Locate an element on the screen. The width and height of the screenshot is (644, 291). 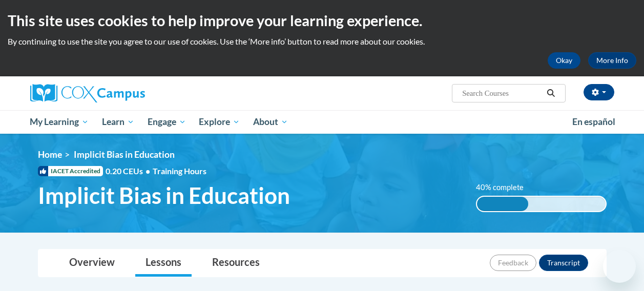
button: Feedback is located at coordinates (513, 263).